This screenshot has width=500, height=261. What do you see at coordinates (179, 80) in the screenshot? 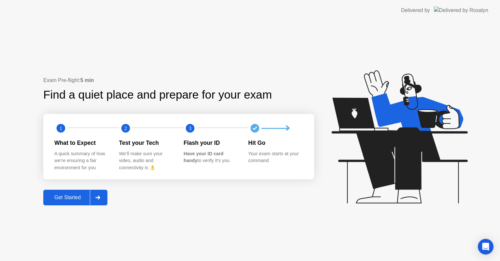
I see `div: Exam Pre-flight:` at bounding box center [179, 80].